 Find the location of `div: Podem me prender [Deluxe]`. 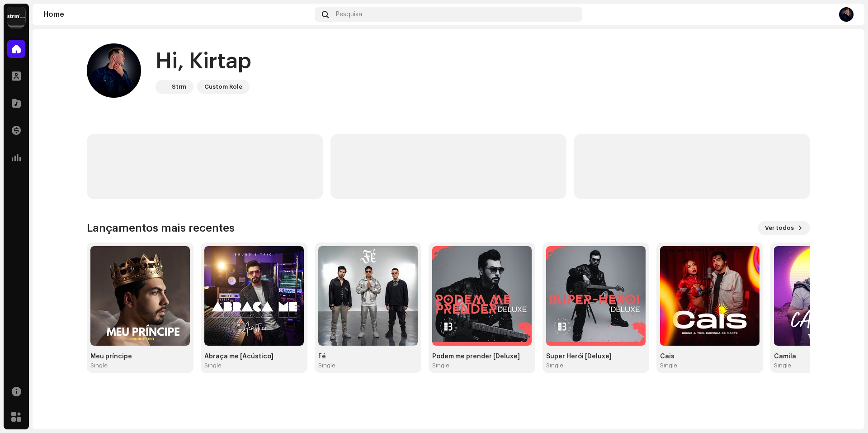

div: Podem me prender [Deluxe] is located at coordinates (482, 356).